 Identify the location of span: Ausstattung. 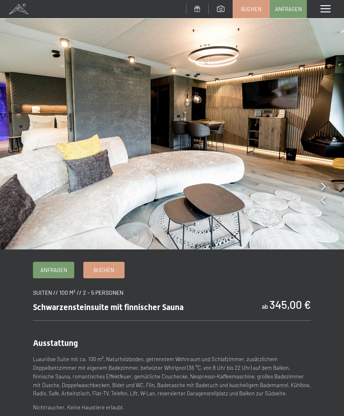
(55, 343).